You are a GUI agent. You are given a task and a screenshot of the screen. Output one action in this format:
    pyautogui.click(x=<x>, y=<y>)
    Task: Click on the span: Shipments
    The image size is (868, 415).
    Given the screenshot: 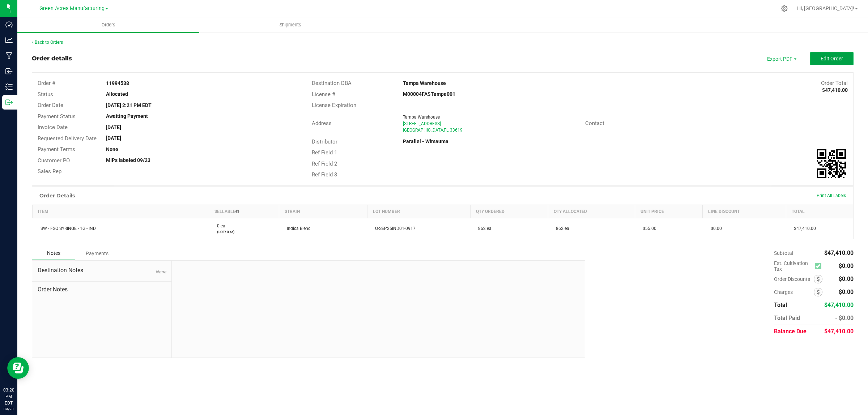 What is the action you would take?
    pyautogui.click(x=290, y=25)
    